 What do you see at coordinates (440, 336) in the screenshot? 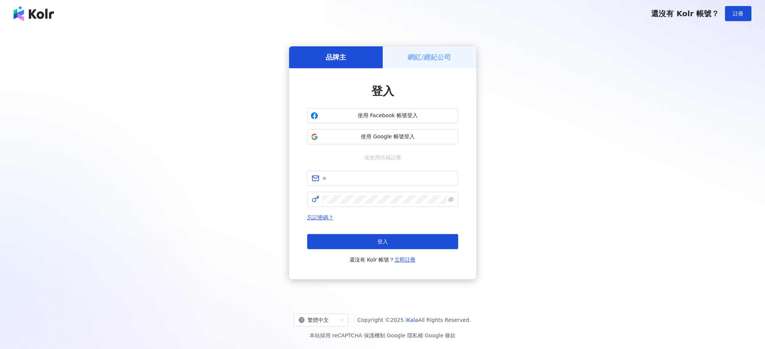
I see `a: Google 條款` at bounding box center [440, 336].